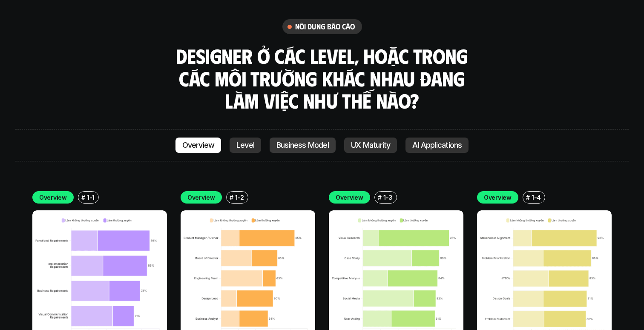 This screenshot has width=644, height=330. What do you see at coordinates (370, 145) in the screenshot?
I see `p: UX Maturity` at bounding box center [370, 145].